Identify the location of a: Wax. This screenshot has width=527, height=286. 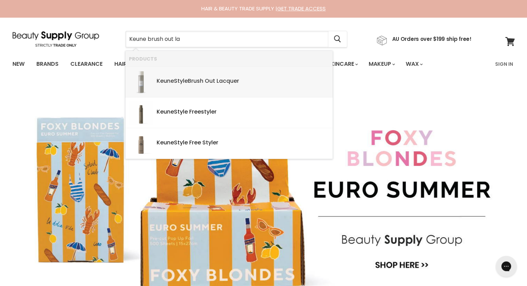
(414, 64).